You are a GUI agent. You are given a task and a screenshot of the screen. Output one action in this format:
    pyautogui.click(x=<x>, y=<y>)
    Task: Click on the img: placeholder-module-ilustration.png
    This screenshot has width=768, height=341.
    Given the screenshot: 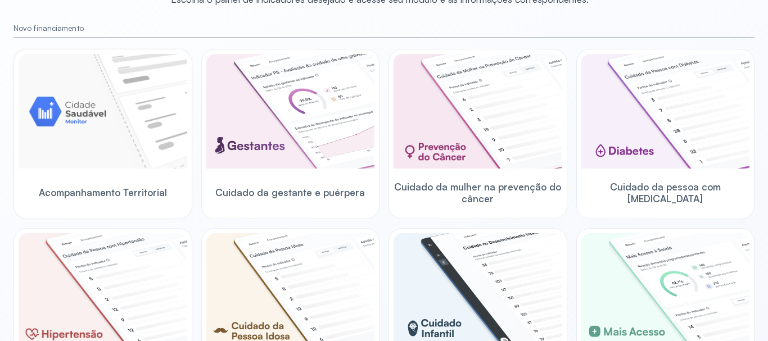 What is the action you would take?
    pyautogui.click(x=103, y=111)
    